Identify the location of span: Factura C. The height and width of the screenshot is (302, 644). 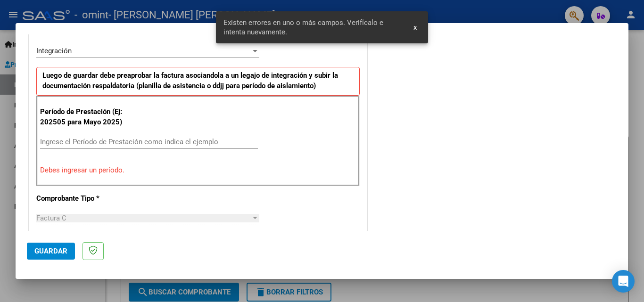
(51, 218).